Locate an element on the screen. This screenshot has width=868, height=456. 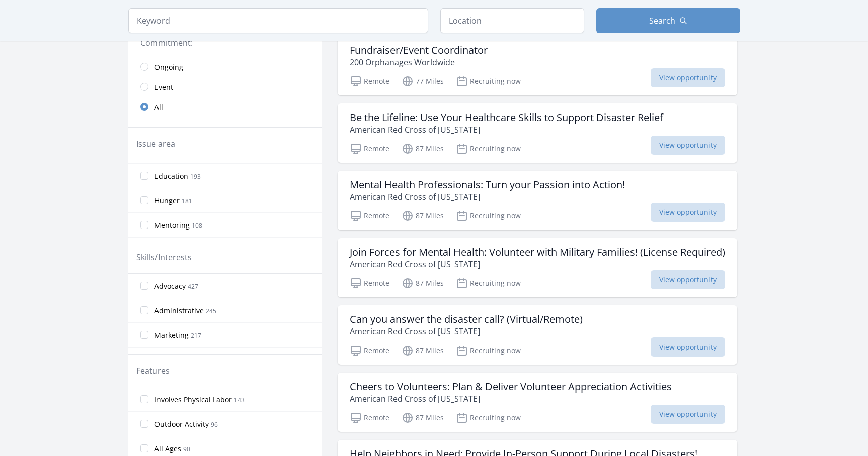
input: Involves Physical Labor 143 is located at coordinates (145, 399).